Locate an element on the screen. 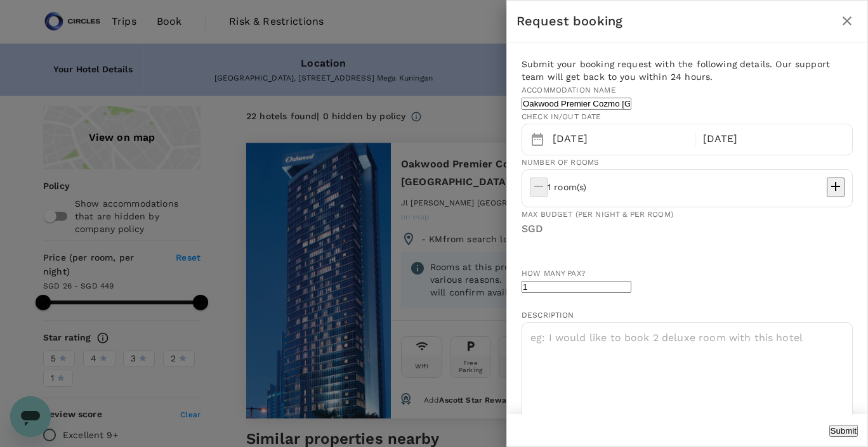  span: Number of rooms is located at coordinates (560, 163).